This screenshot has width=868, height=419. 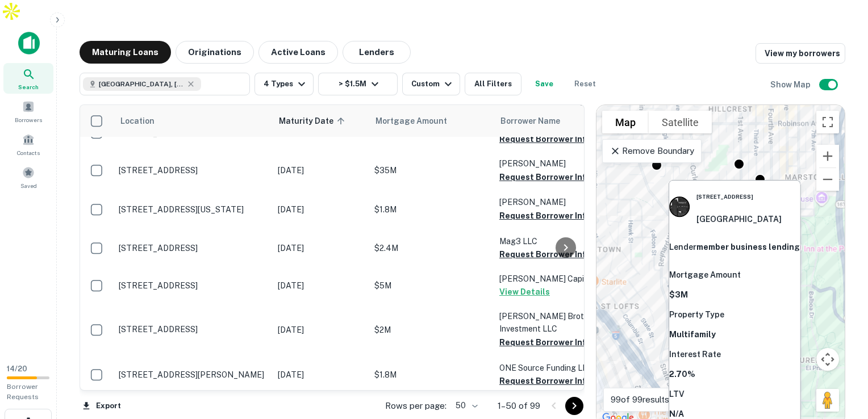 I want to click on div: 50, so click(x=465, y=406).